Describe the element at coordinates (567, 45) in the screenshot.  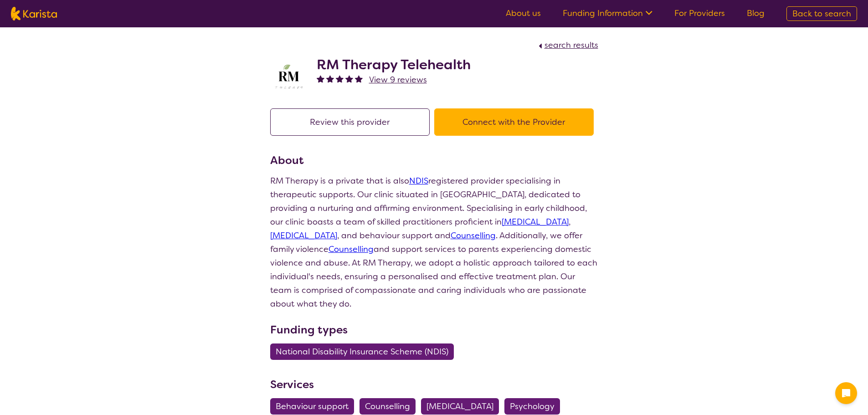
I see `a: search results` at that location.